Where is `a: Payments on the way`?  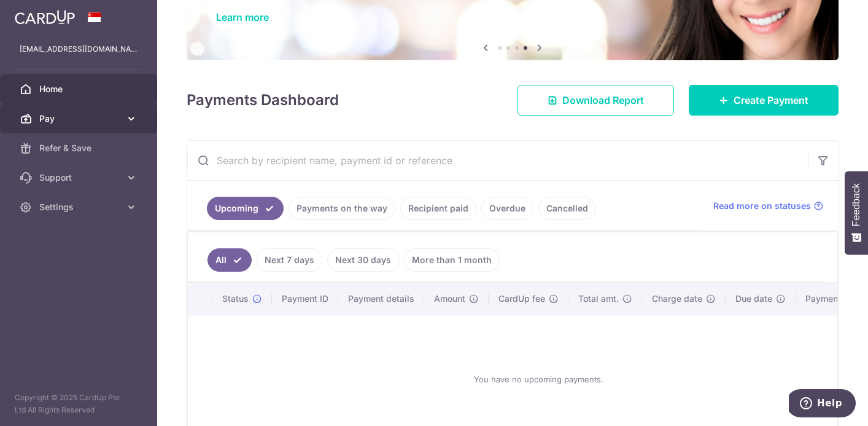 a: Payments on the way is located at coordinates (342, 208).